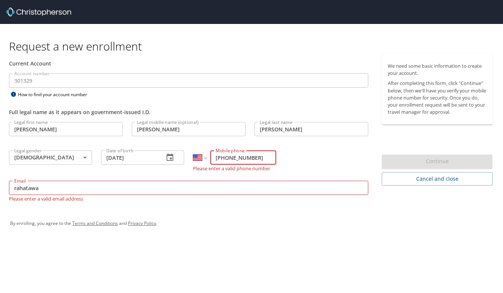 This screenshot has height=293, width=503. Describe the element at coordinates (251, 223) in the screenshot. I see `div: By enrolling, you agree to the and .` at that location.